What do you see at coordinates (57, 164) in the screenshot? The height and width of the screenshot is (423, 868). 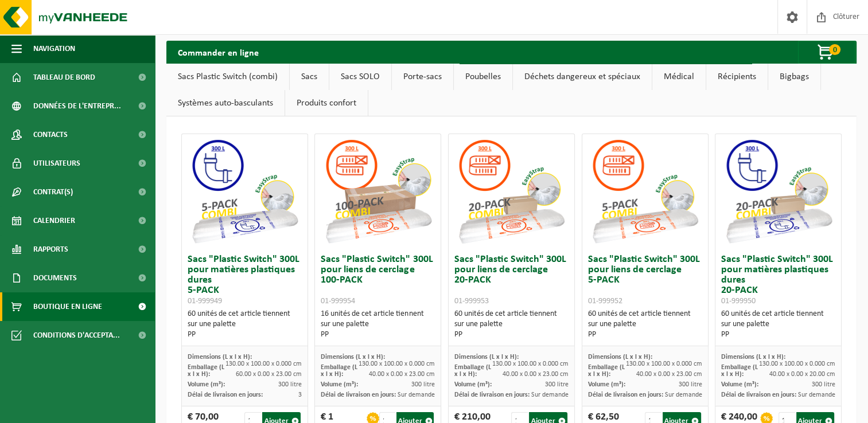 I see `span: Utilisateurs` at bounding box center [57, 164].